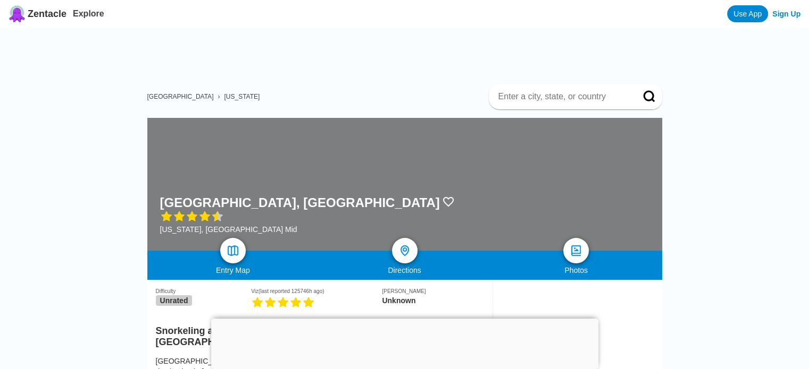 The image size is (809, 369). What do you see at coordinates (47, 14) in the screenshot?
I see `span: Zentacle` at bounding box center [47, 14].